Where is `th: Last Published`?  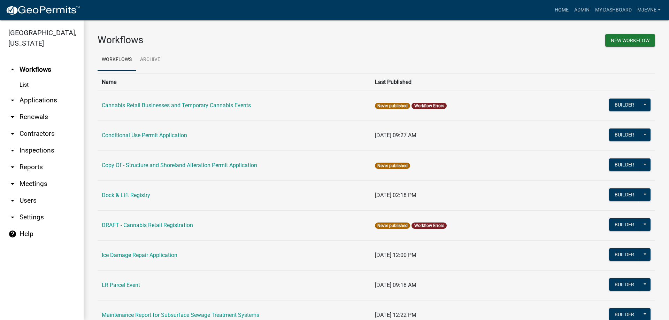 th: Last Published is located at coordinates (472, 82).